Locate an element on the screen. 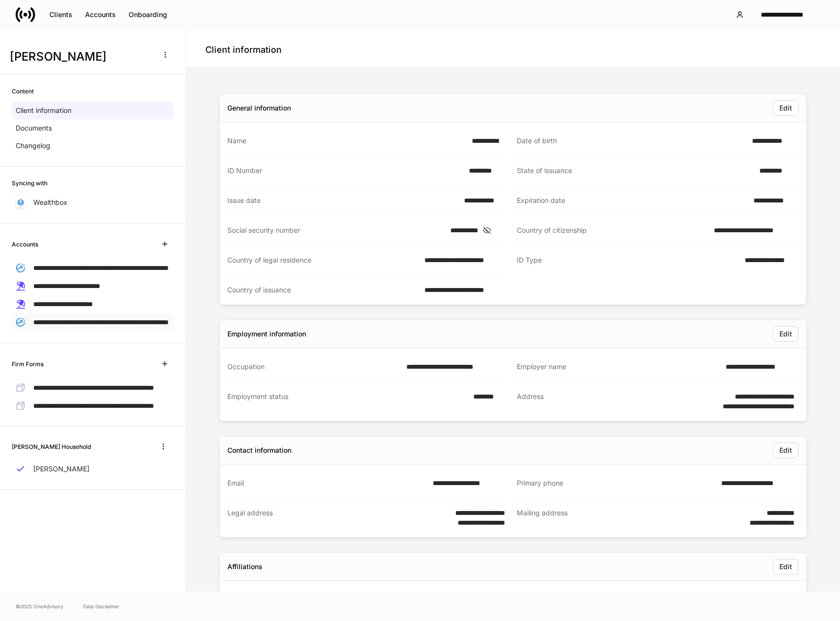 The height and width of the screenshot is (621, 840). a: Client information is located at coordinates (92, 110).